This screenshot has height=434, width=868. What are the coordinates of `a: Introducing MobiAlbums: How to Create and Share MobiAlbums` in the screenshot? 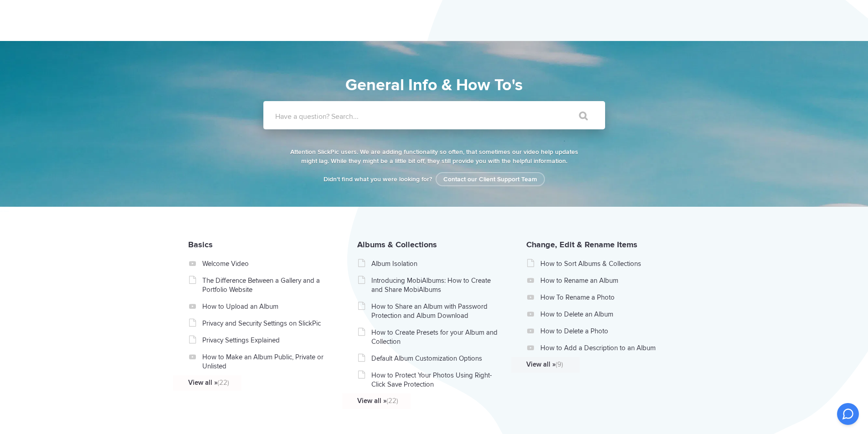 It's located at (436, 286).